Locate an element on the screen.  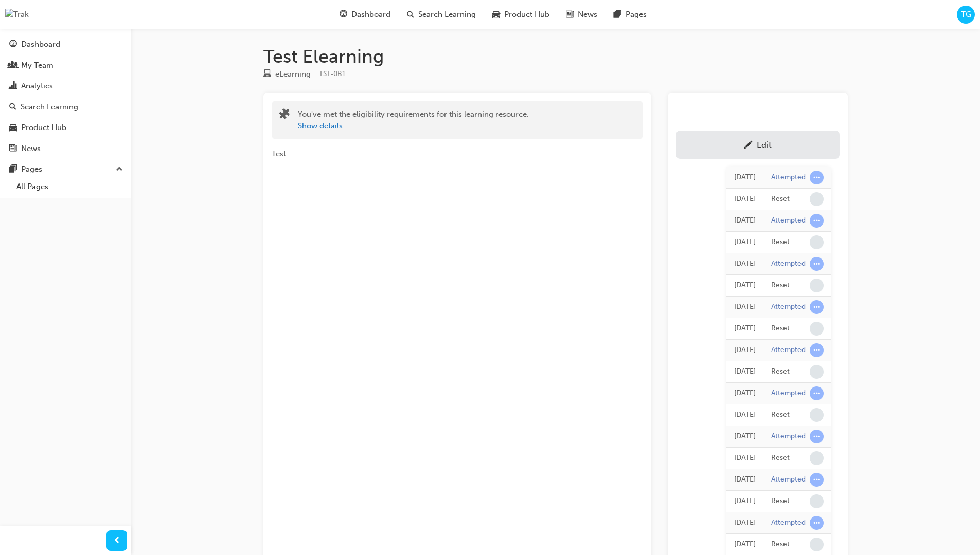
div: Tue Sep 30 2025 03:47:40 GMT+0000 (Coordinated Universal Time) is located at coordinates (745, 220).